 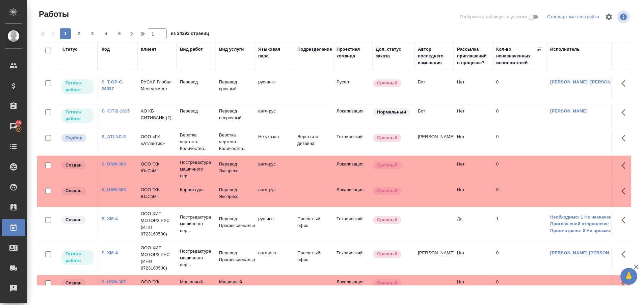 What do you see at coordinates (314, 142) in the screenshot?
I see `td: Верстки и дизайна` at bounding box center [314, 142].